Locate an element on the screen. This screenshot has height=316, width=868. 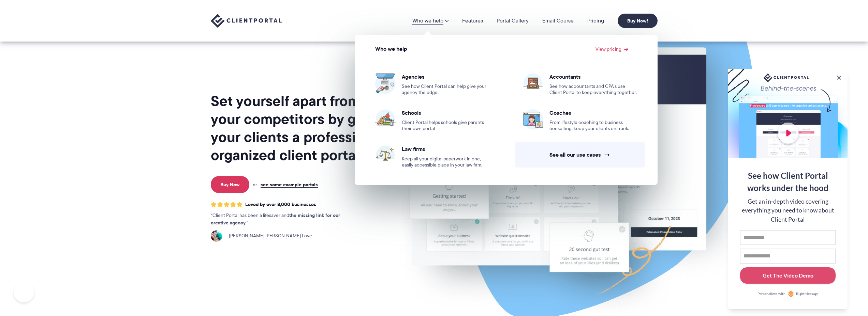
strong: the missing link for our creative agency is located at coordinates (275, 219).